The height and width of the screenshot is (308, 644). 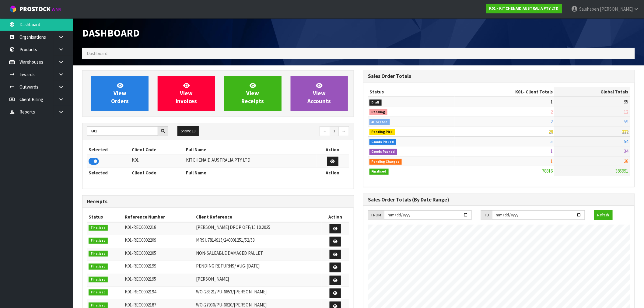 What do you see at coordinates (140, 240) in the screenshot?
I see `span: K01-REC0002209` at bounding box center [140, 240].